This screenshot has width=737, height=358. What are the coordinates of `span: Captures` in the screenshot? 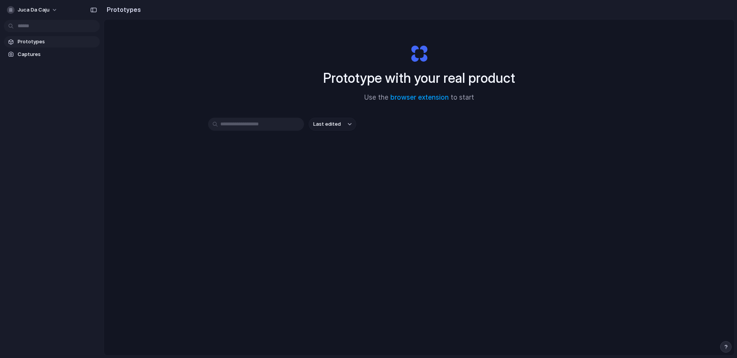 It's located at (57, 54).